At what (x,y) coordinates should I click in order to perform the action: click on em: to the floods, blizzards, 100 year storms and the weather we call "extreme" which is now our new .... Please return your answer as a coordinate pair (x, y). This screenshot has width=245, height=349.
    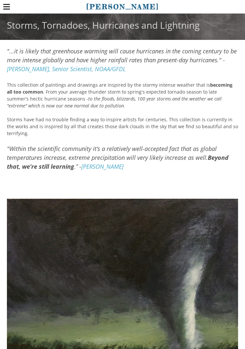
    Looking at the image, I should click on (114, 102).